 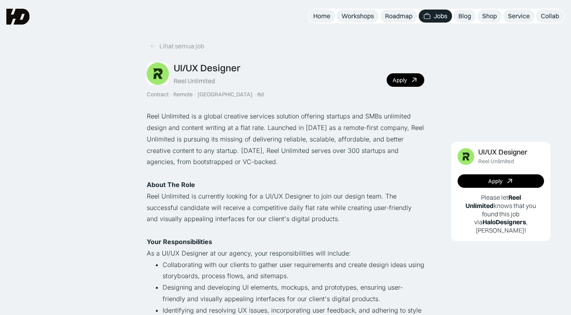 What do you see at coordinates (357, 16) in the screenshot?
I see `div: Workshops` at bounding box center [357, 16].